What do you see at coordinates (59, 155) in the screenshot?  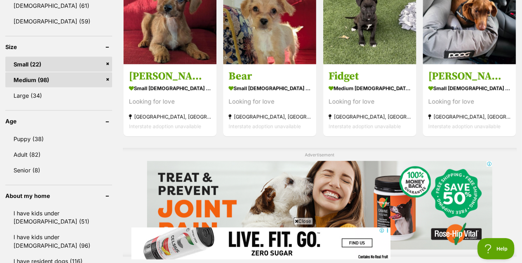 I see `a: Adult (82)` at bounding box center [59, 155].